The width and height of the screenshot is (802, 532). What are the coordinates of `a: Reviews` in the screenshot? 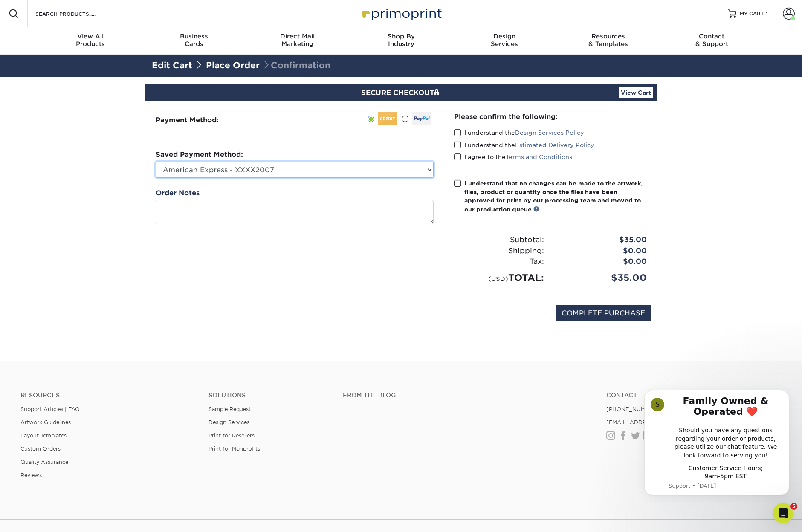 It's located at (31, 475).